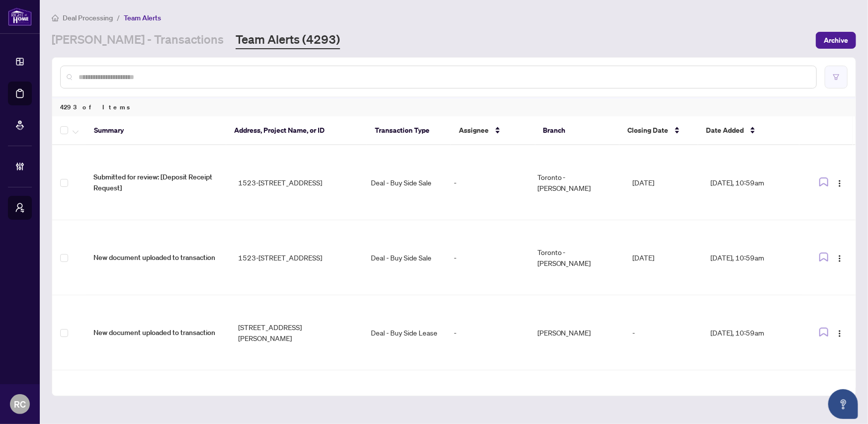  What do you see at coordinates (87, 18) in the screenshot?
I see `span: Deal Processing` at bounding box center [87, 18].